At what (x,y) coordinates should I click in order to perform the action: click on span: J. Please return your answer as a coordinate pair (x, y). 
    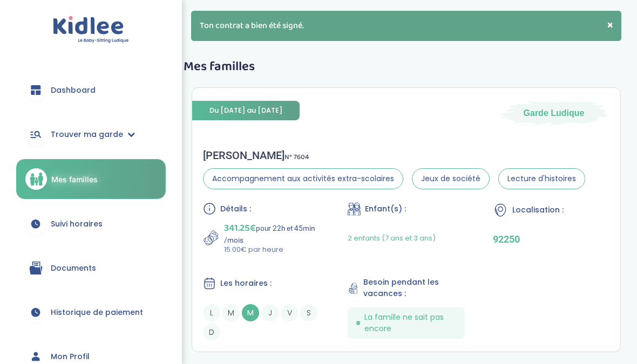
    Looking at the image, I should click on (270, 312).